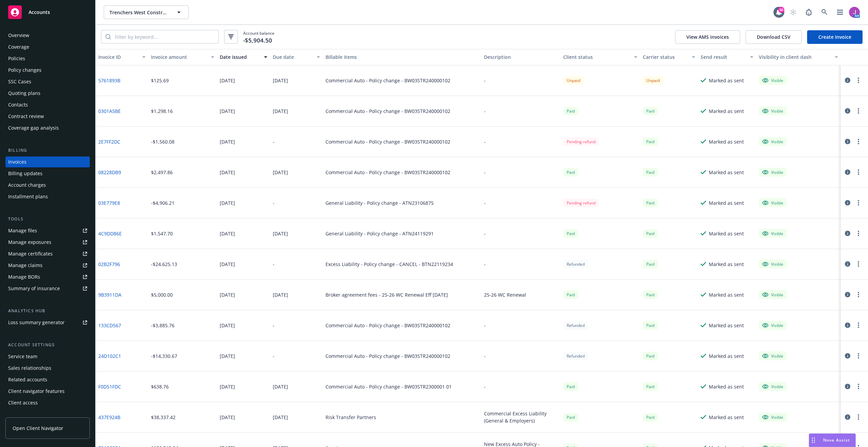  I want to click on div: -$3,885.76, so click(163, 325).